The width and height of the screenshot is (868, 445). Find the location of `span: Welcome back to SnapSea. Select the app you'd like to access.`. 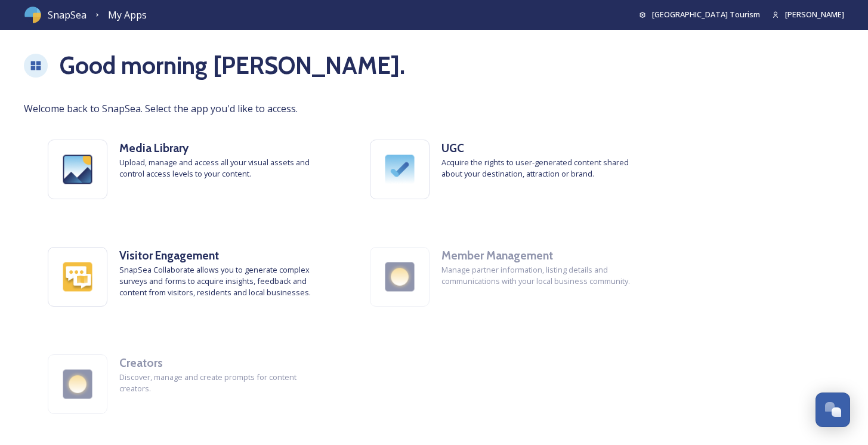

span: Welcome back to SnapSea. Select the app you'd like to access. is located at coordinates (433, 109).